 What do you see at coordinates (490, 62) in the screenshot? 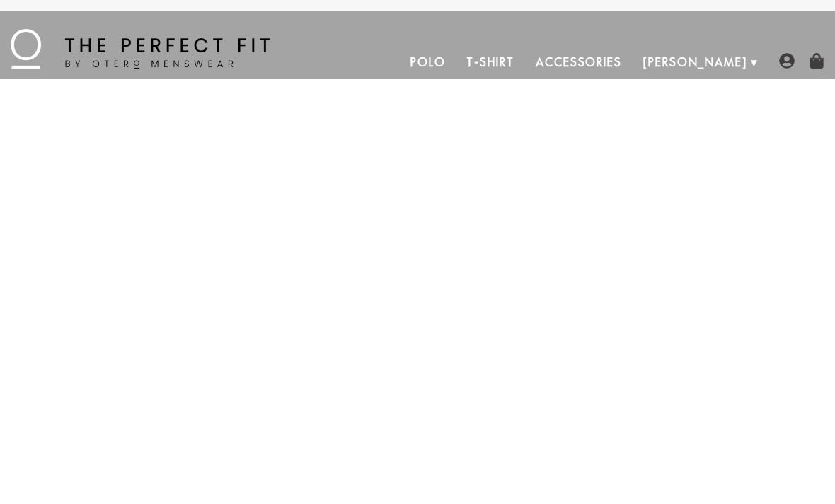
I see `a: T-Shirt` at bounding box center [490, 62].